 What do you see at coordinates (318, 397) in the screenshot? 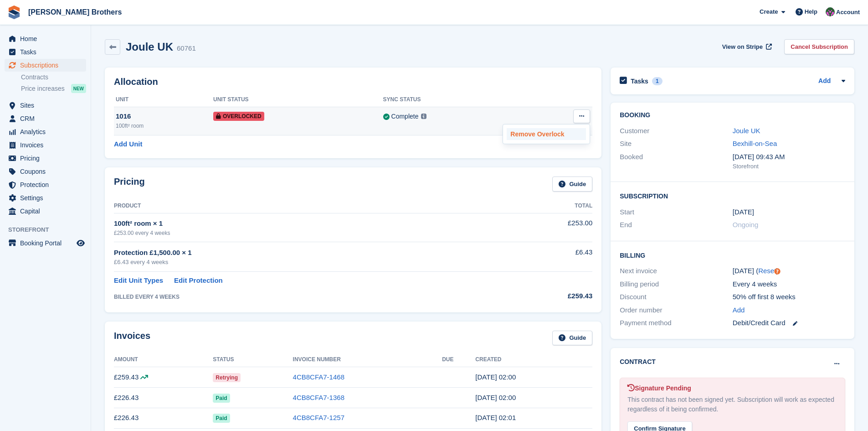
I see `a: 4CB8CFA7-1368` at bounding box center [318, 397].